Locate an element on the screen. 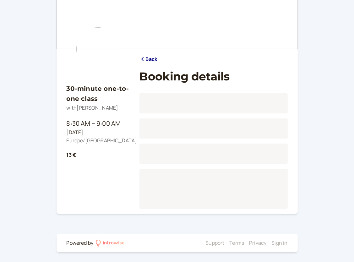 The width and height of the screenshot is (354, 262). a: introwise is located at coordinates (110, 243).